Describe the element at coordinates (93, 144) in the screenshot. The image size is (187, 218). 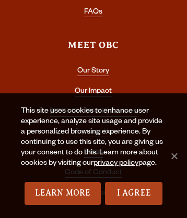
I see `div: This site uses cookies to enhance user experience, analyze site usage and provide a personalized ...` at that location.